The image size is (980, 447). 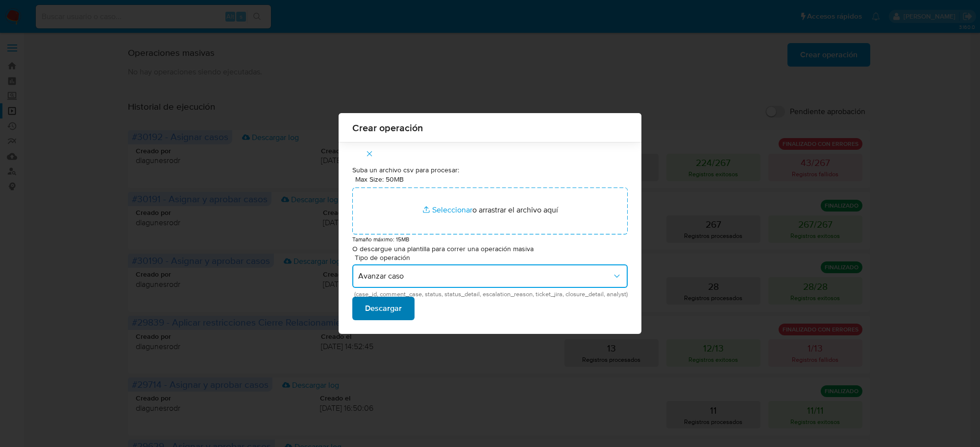 I want to click on span: Descargar, so click(x=383, y=309).